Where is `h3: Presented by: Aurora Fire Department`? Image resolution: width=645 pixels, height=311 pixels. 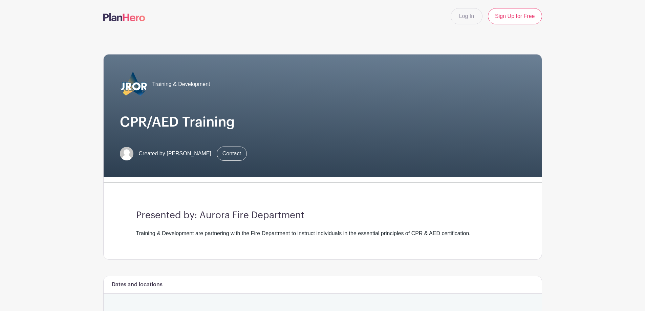
h3: Presented by: Aurora Fire Department is located at coordinates (323, 216).